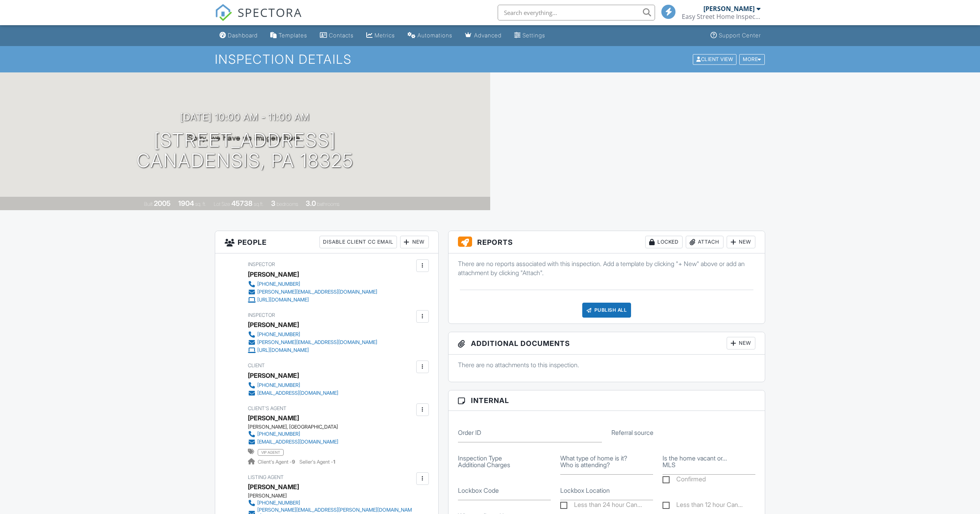 The height and width of the screenshot is (514, 980). Describe the element at coordinates (270, 452) in the screenshot. I see `span: vip agent` at that location.